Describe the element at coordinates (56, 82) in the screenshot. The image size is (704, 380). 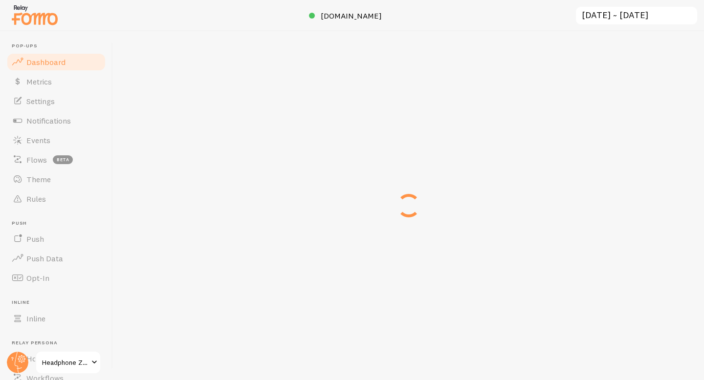
I see `a: Metrics` at that location.